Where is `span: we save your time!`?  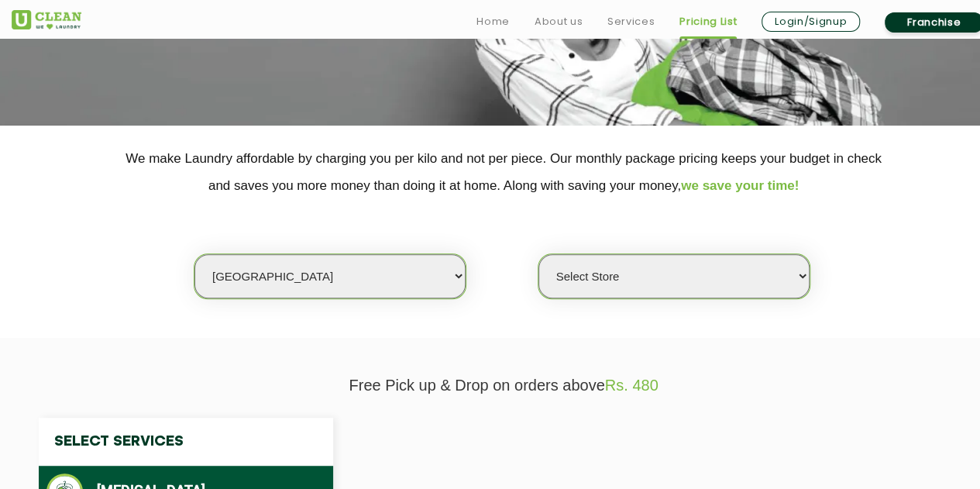 span: we save your time! is located at coordinates (740, 185).